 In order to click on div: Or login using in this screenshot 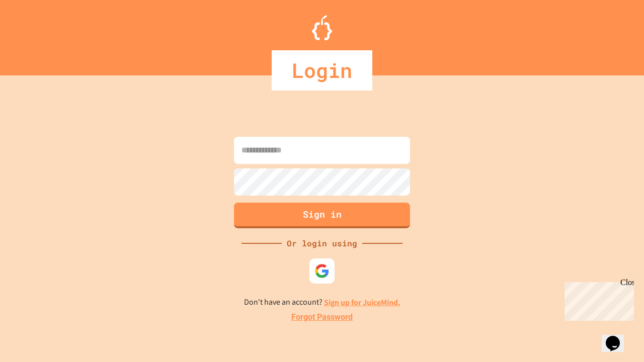, I will do `click(322, 243)`.